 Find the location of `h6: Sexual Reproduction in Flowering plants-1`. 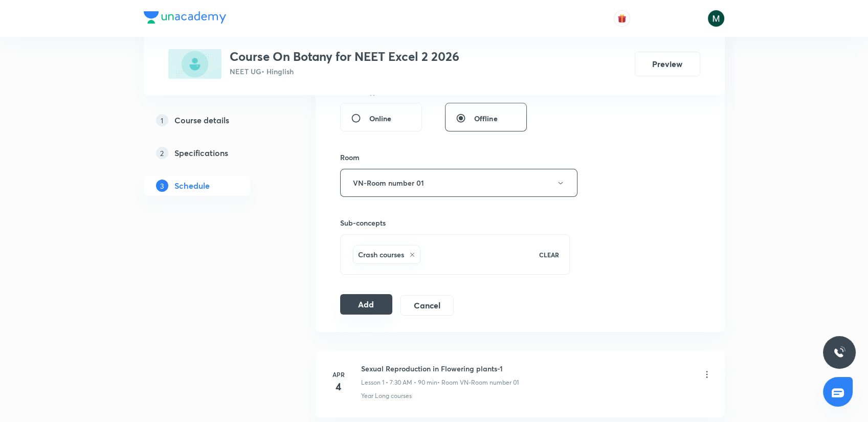

h6: Sexual Reproduction in Flowering plants-1 is located at coordinates (440, 368).